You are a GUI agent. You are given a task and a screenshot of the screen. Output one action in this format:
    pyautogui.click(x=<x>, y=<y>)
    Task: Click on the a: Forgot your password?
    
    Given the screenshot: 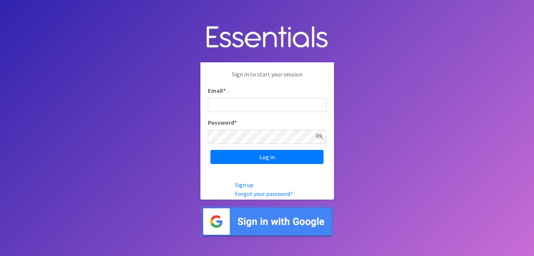 What is the action you would take?
    pyautogui.click(x=264, y=194)
    